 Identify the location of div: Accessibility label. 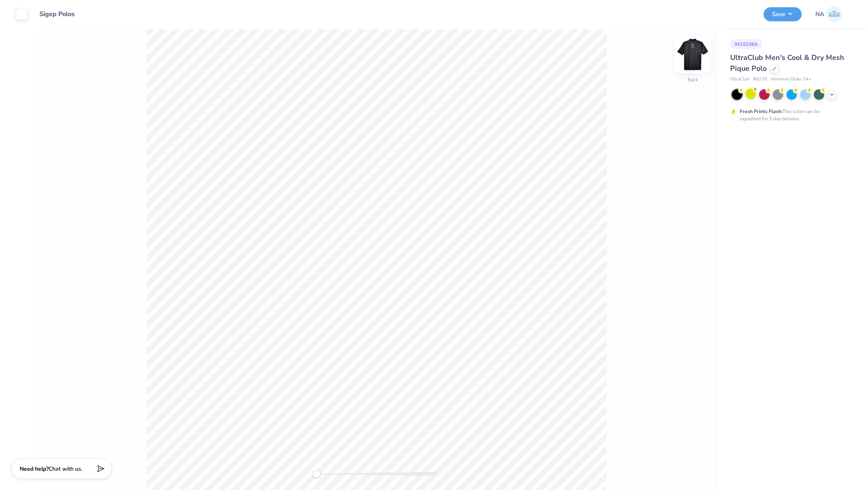
(317, 474).